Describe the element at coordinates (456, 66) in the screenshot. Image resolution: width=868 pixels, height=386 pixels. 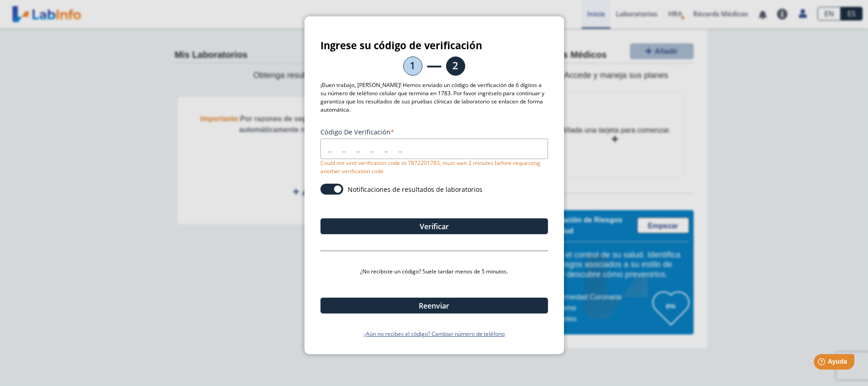
I see `li: 2` at that location.